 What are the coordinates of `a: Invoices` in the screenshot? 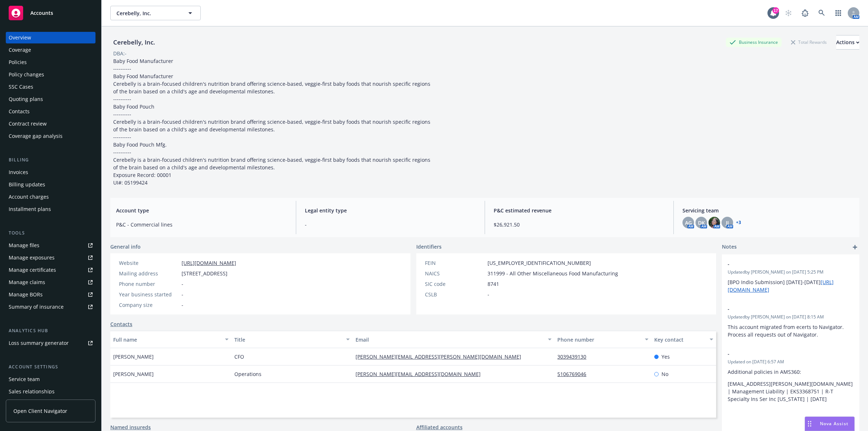 It's located at (51, 173).